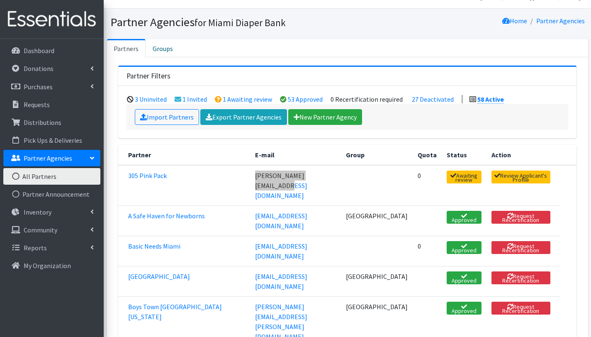 This screenshot has height=337, width=591. Describe the element at coordinates (295, 155) in the screenshot. I see `th: E-mail` at that location.